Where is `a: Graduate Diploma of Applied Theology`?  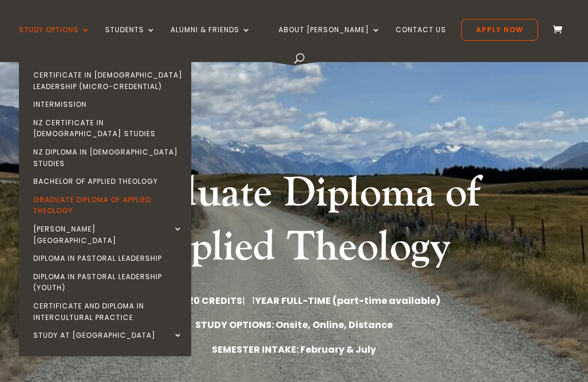
a: Graduate Diploma of Applied Theology is located at coordinates (108, 205).